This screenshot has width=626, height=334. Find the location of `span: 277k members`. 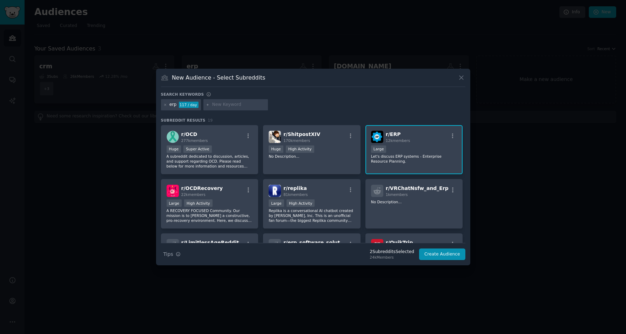

span: 277k members is located at coordinates (194, 141).